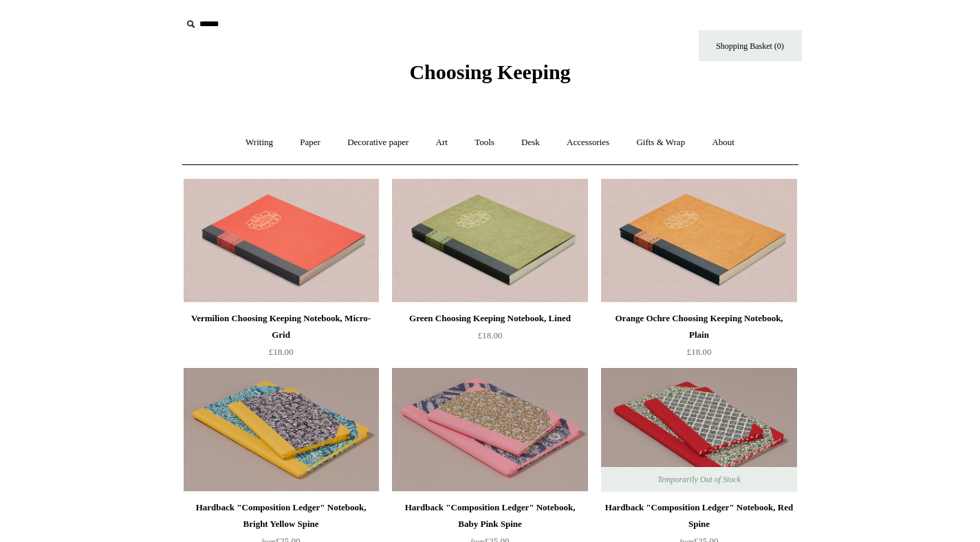 The image size is (980, 542). What do you see at coordinates (281, 430) in the screenshot?
I see `img: Hardback "Composition Ledger" Notebook, Bright Yellow Spine` at bounding box center [281, 430].